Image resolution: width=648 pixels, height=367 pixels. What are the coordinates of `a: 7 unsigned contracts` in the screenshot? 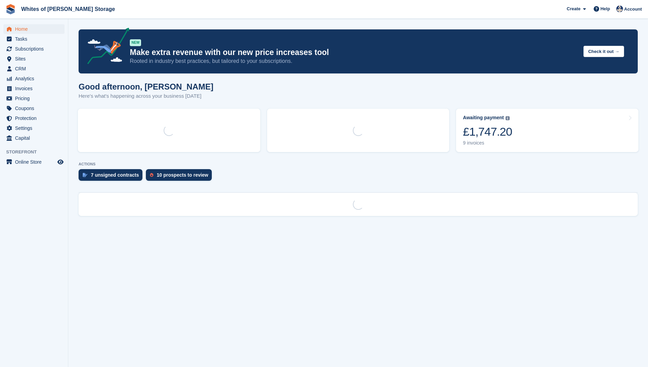 It's located at (112, 177).